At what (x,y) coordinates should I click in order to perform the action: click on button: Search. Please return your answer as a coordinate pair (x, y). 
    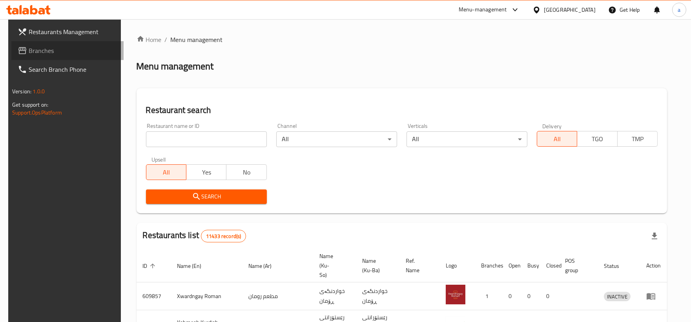
    Looking at the image, I should click on (206, 197).